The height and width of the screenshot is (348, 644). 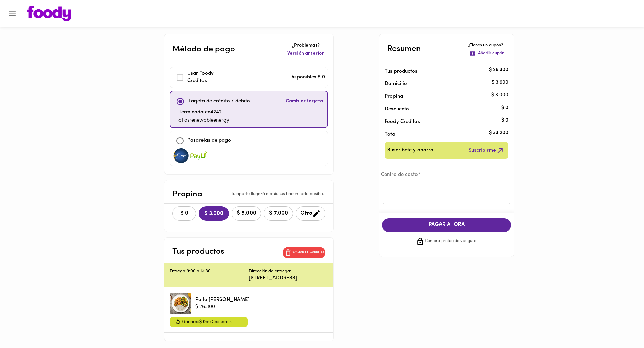 I want to click on button: $ 3.000, so click(x=214, y=213).